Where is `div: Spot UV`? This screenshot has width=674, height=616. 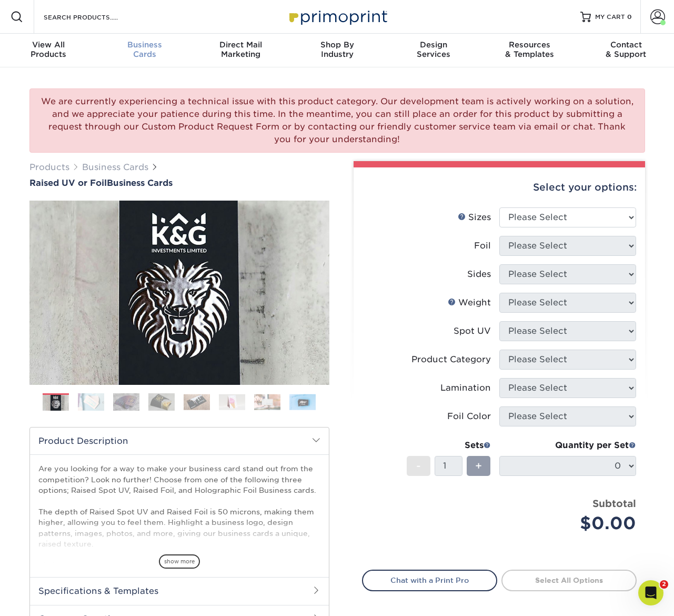
div: Spot UV is located at coordinates (472, 332).